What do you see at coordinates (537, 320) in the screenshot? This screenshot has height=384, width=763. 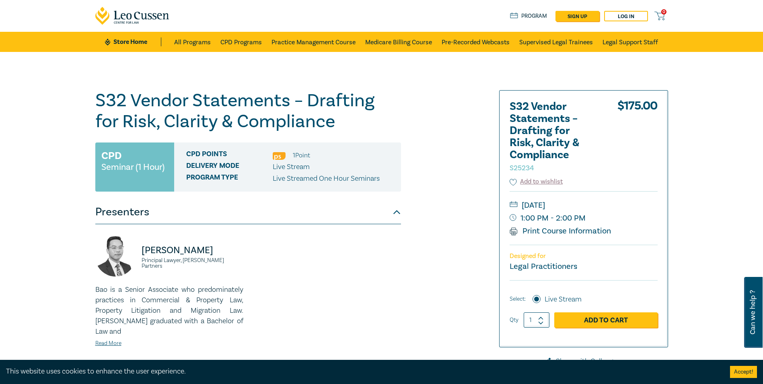 I see `input: 1` at bounding box center [537, 320].